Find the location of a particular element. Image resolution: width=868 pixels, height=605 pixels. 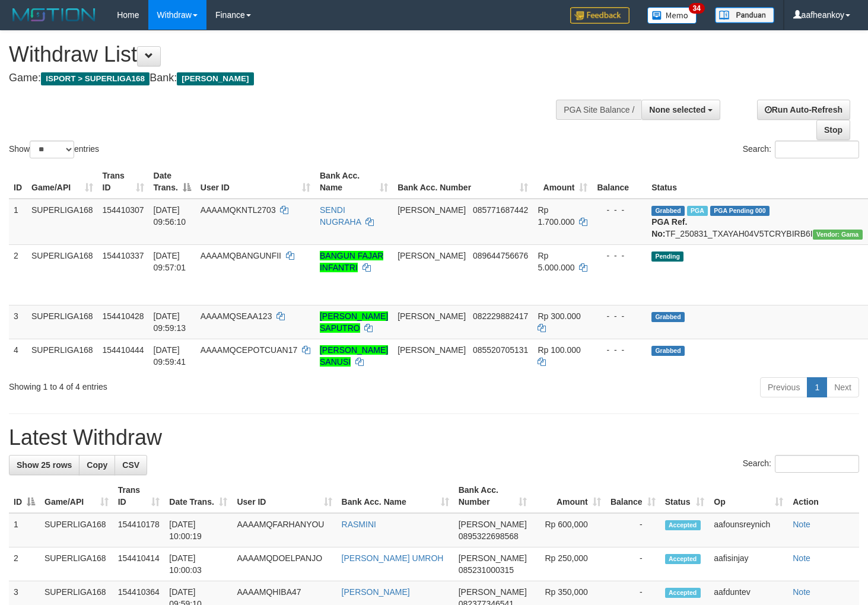

th: ID: activate to sort column descending is located at coordinates (24, 496).